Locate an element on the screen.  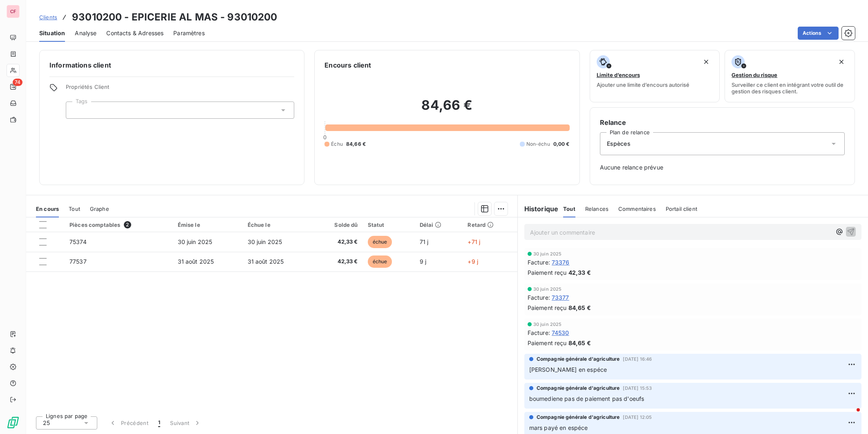
span: Portail client is located at coordinates (681, 209).